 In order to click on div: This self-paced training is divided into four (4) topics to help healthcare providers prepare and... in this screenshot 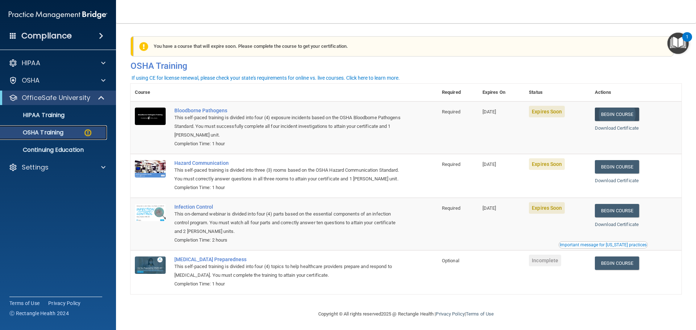, I will do `click(288, 271)`.